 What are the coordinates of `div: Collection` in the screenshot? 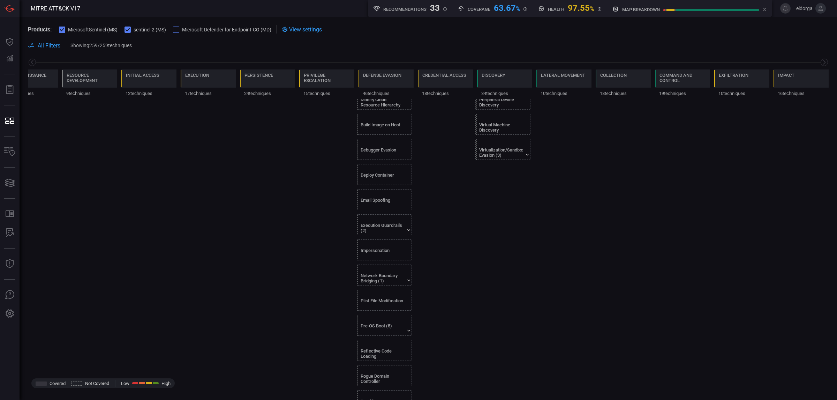 It's located at (613, 75).